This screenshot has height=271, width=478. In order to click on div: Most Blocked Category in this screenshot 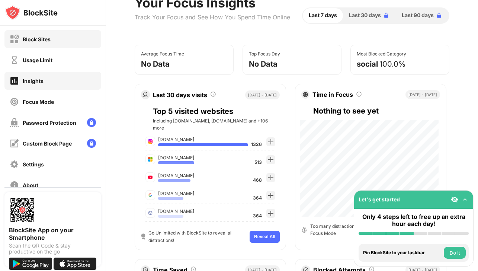, I will do `click(381, 54)`.